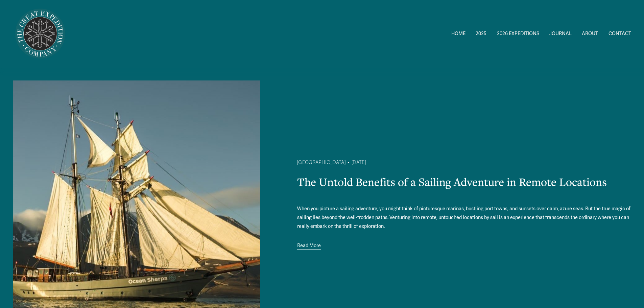 Image resolution: width=644 pixels, height=308 pixels. Describe the element at coordinates (309, 246) in the screenshot. I see `a: Read More` at that location.